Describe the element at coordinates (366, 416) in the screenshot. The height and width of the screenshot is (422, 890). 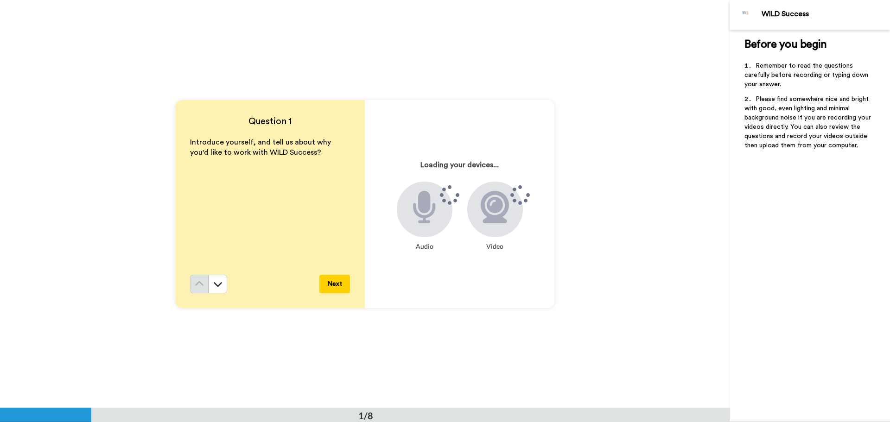
I see `div: 1/8` at that location.